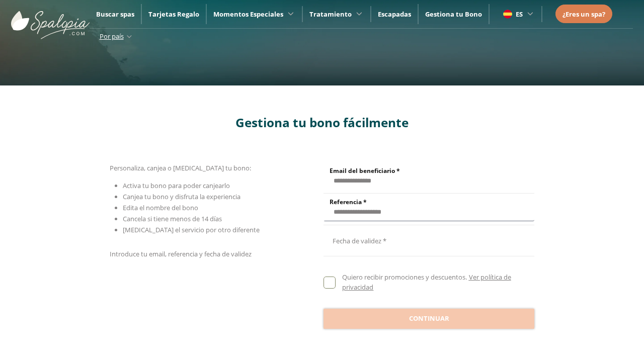  What do you see at coordinates (115, 14) in the screenshot?
I see `a: Buscar spas` at bounding box center [115, 14].